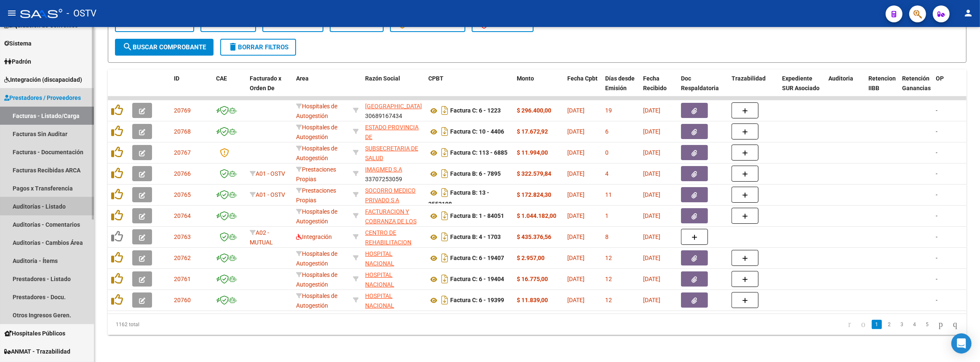  I want to click on a: go to next page, so click(941, 324).